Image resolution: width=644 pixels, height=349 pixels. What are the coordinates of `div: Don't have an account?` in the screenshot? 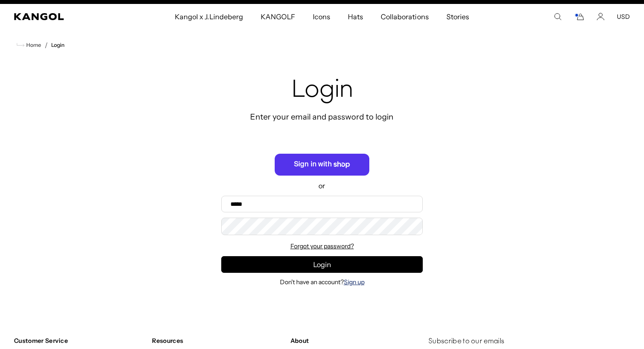 It's located at (322, 282).